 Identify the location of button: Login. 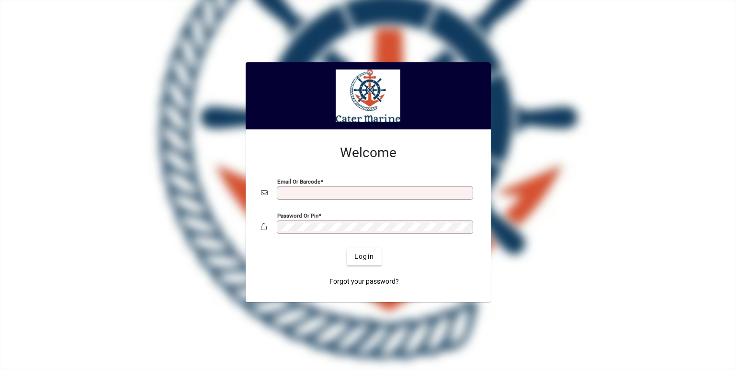
(364, 257).